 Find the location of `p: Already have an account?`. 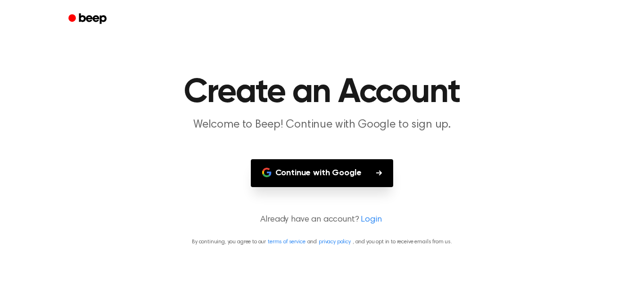

p: Already have an account? is located at coordinates (322, 220).